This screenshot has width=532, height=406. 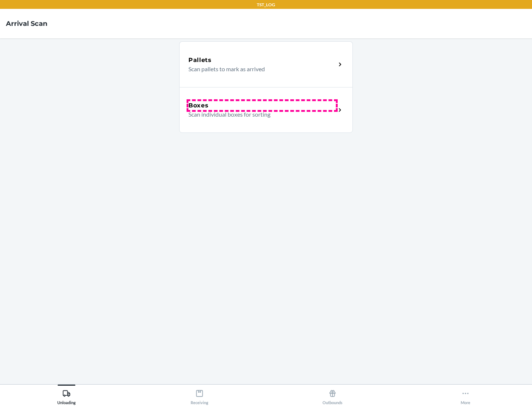 I want to click on button: More, so click(x=465, y=395).